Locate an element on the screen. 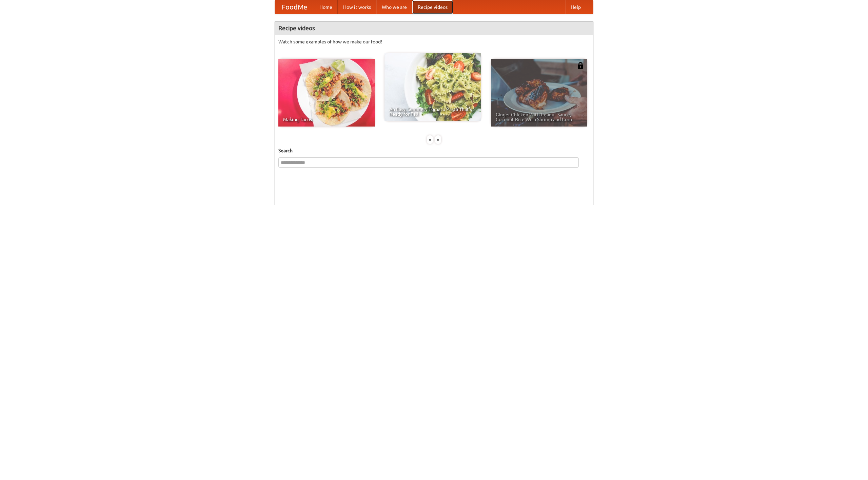  a: Making Tacos is located at coordinates (327, 92).